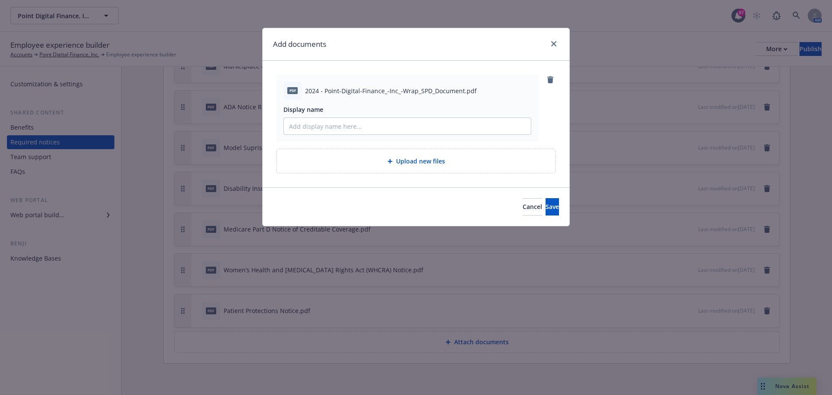 The height and width of the screenshot is (395, 832). I want to click on button: Save, so click(552, 207).